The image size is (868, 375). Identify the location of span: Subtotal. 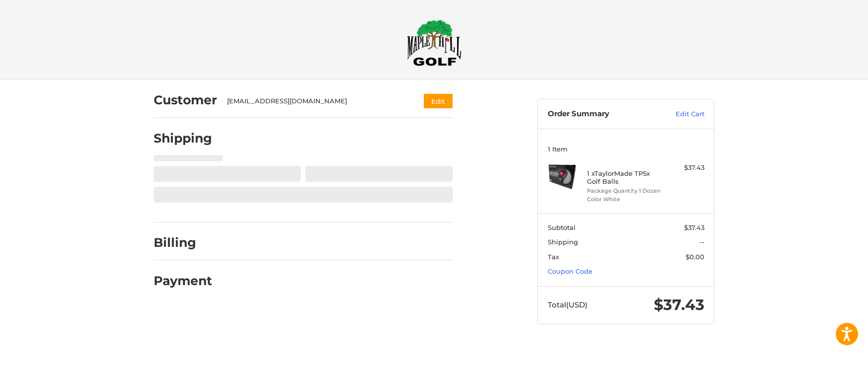
(562, 227).